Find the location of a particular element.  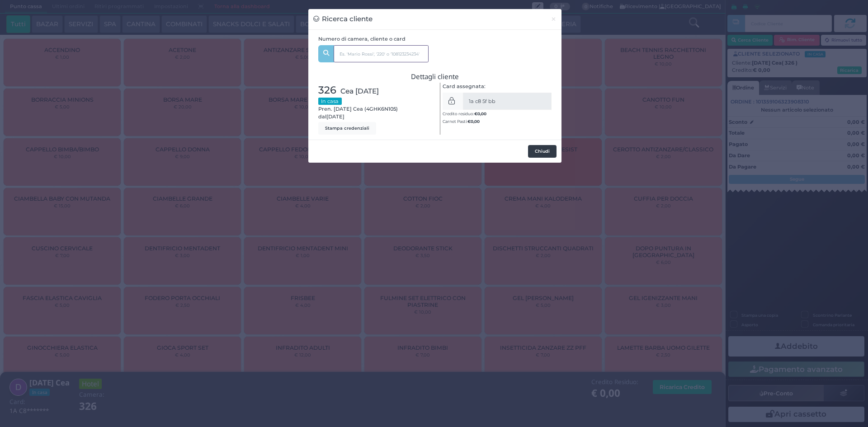

input: Es. 'Mario Rossi', '220' o '108123234234' is located at coordinates (381, 53).